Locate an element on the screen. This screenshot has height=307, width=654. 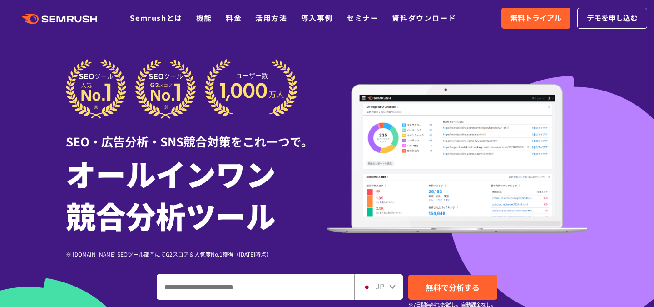
a: 料金 is located at coordinates (234, 18).